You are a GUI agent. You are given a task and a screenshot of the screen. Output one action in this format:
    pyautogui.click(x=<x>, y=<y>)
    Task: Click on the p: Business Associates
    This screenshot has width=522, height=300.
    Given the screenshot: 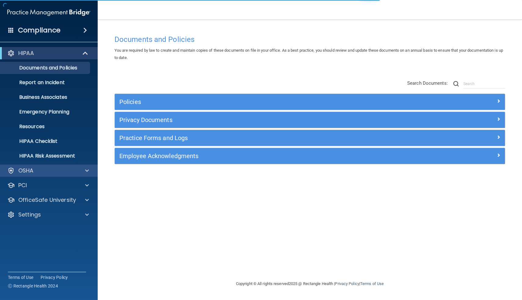 What is the action you would take?
    pyautogui.click(x=46, y=97)
    